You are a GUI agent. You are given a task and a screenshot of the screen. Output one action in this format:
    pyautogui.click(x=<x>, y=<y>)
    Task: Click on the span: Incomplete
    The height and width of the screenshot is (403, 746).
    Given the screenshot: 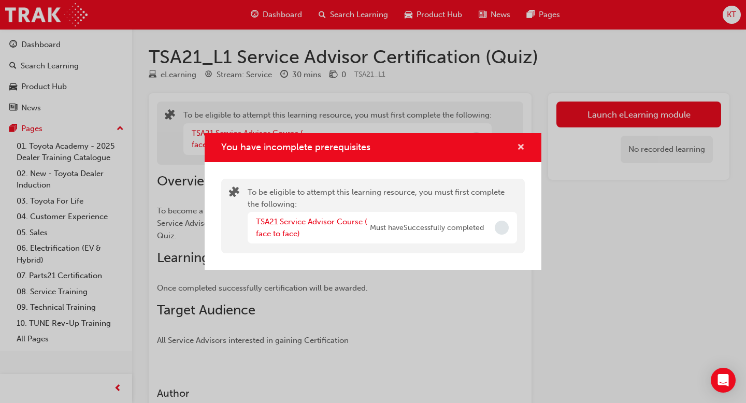 What is the action you would take?
    pyautogui.click(x=502, y=228)
    